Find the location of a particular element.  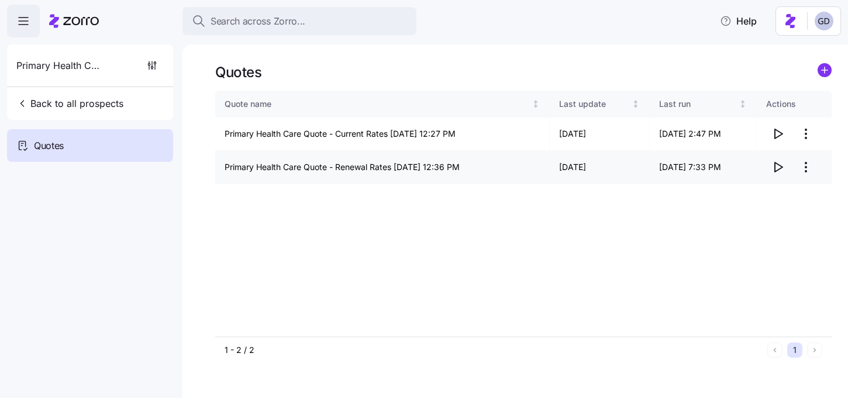

img: 68a7f73c8a3f673b81c40441e24bb121 is located at coordinates (824, 21).